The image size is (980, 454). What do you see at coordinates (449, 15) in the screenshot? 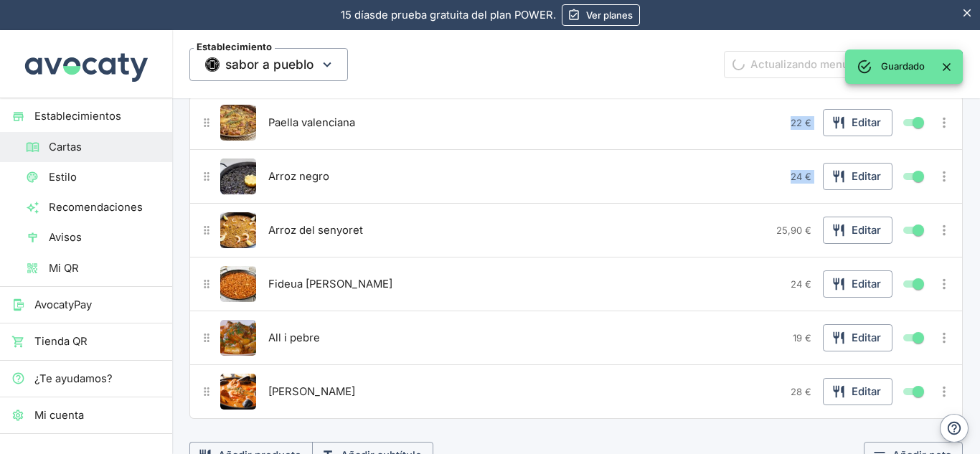
I see `p: de prueba gratuita del plan POWER.` at bounding box center [449, 15].